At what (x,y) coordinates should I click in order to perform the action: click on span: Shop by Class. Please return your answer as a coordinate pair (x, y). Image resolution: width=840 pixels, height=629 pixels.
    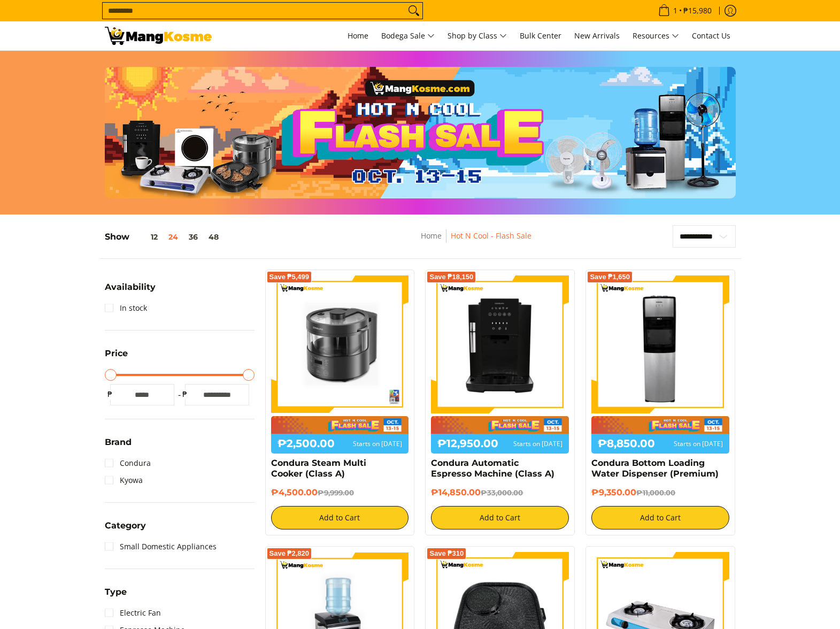
    Looking at the image, I should click on (477, 36).